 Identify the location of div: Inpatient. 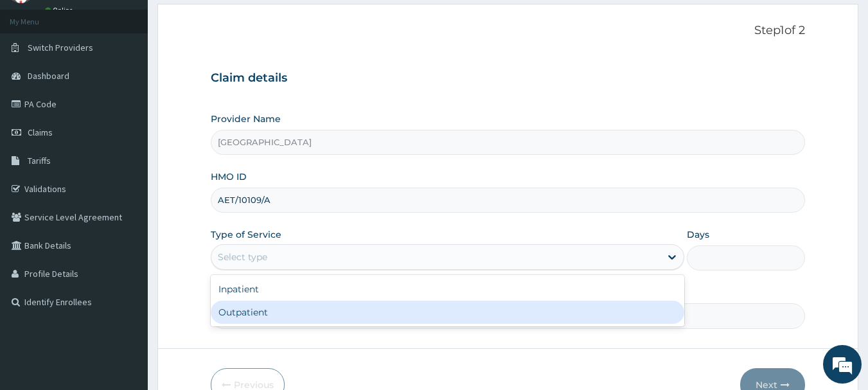
(447, 289).